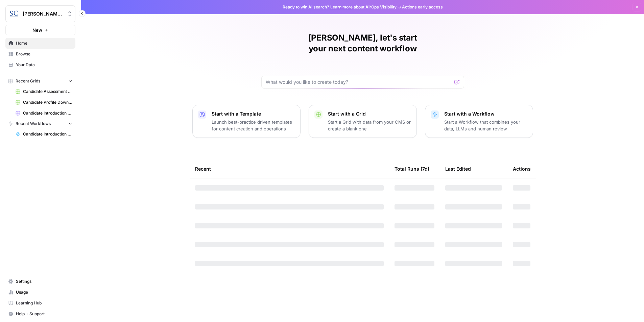  Describe the element at coordinates (44, 134) in the screenshot. I see `a: Candidate Introduction and Profile` at that location.